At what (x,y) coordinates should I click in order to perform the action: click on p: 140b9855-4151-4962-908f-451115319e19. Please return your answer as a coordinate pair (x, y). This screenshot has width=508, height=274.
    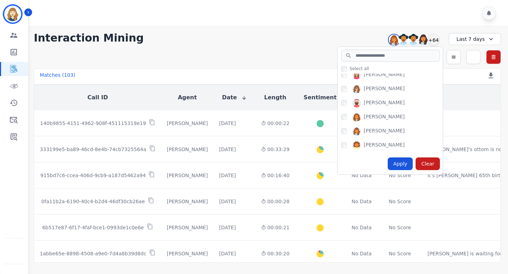
    Looking at the image, I should click on (93, 123).